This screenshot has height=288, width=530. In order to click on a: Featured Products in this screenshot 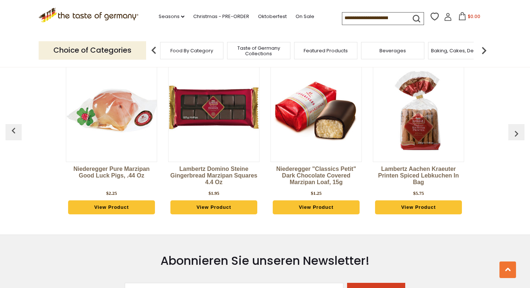, I will do `click(326, 50)`.